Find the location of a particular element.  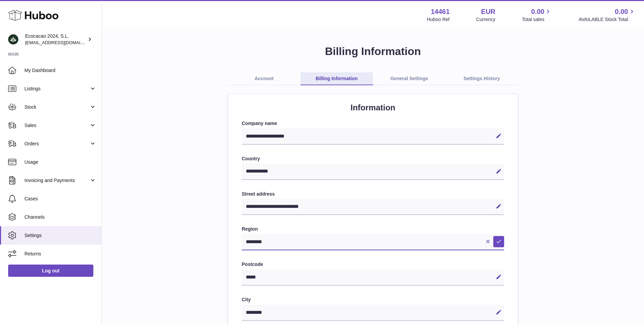

a: General Settings is located at coordinates (409, 79).